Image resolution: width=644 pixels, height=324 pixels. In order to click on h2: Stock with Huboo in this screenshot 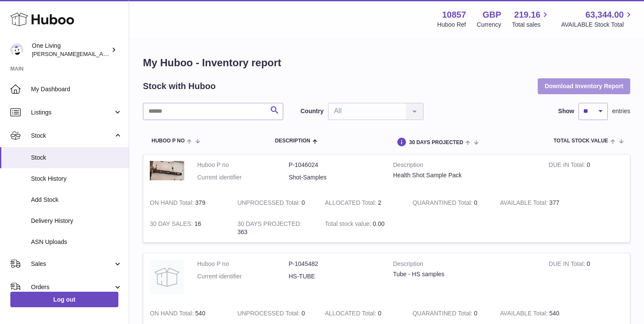, I will do `click(179, 86)`.